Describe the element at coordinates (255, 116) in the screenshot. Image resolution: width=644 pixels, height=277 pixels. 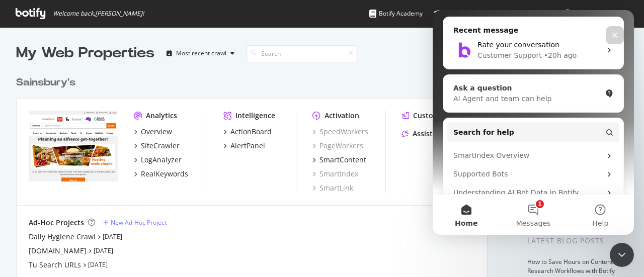
I see `div: Intelligence` at that location.